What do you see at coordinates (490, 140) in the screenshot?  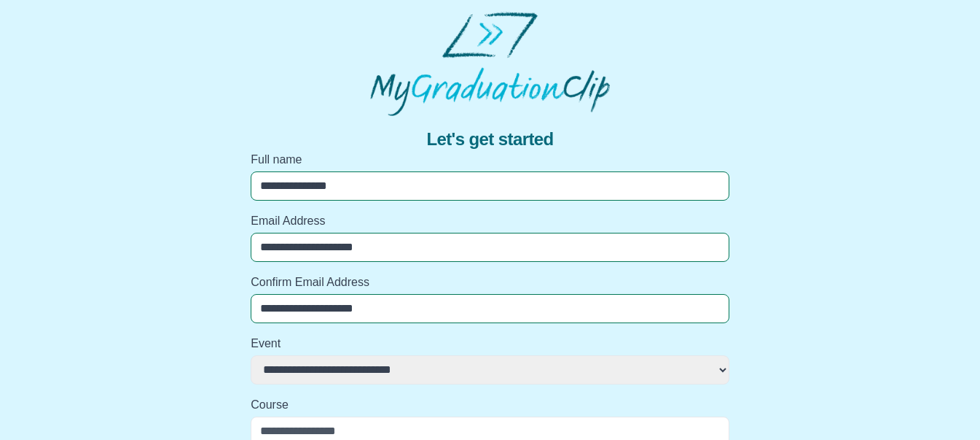 I see `span: Let's get started` at bounding box center [490, 140].